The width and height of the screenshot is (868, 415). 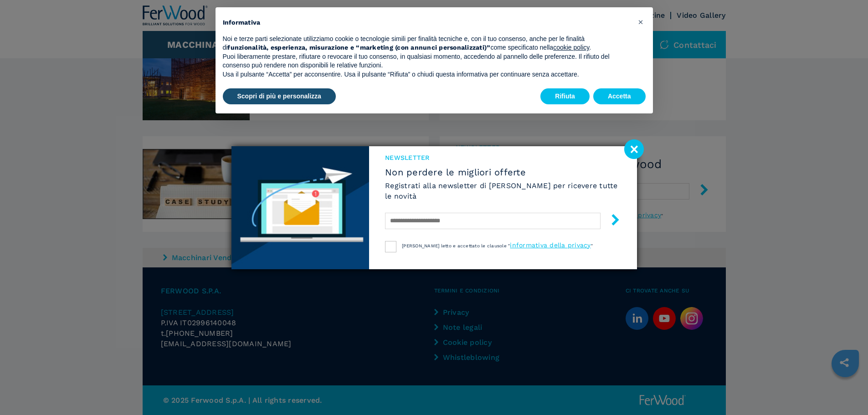 What do you see at coordinates (619, 97) in the screenshot?
I see `button: Accetta` at bounding box center [619, 97].